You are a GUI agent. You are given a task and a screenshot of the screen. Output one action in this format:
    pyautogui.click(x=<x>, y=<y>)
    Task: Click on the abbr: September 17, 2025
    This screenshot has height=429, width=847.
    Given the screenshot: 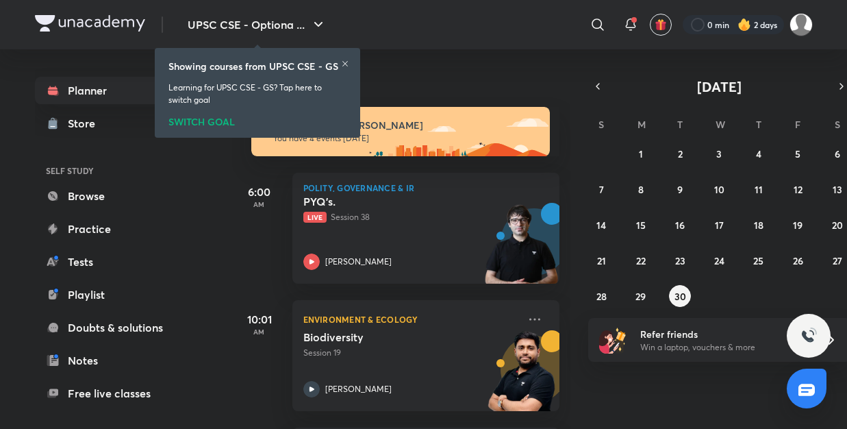 What is the action you would take?
    pyautogui.click(x=719, y=225)
    